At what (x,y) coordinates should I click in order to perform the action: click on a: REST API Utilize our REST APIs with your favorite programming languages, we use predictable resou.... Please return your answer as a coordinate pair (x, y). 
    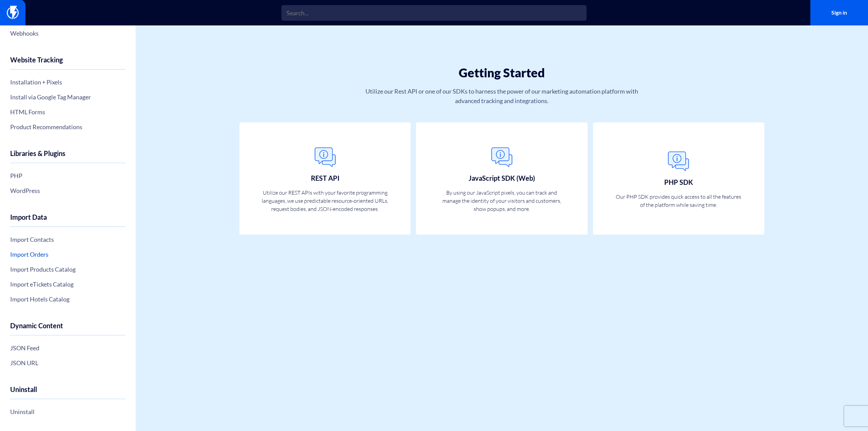
    Looking at the image, I should click on (326, 178).